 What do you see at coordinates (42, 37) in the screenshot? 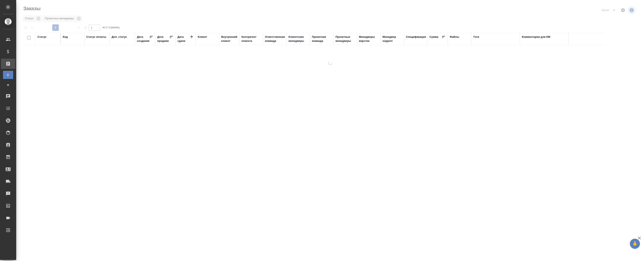
I see `div: Статус` at bounding box center [42, 37].